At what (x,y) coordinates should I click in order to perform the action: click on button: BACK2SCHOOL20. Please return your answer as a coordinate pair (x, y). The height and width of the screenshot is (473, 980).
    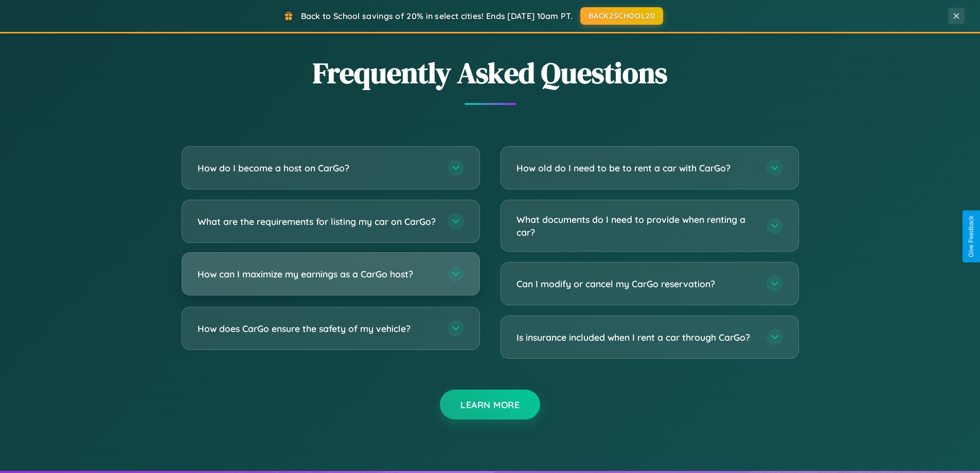
    Looking at the image, I should click on (622, 16).